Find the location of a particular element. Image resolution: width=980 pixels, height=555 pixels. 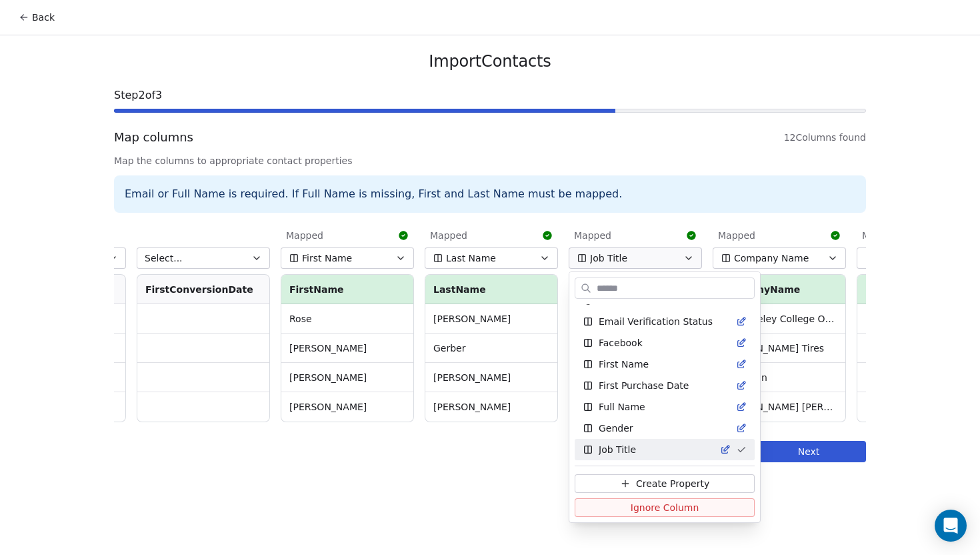

span: Create Property is located at coordinates (673, 483).